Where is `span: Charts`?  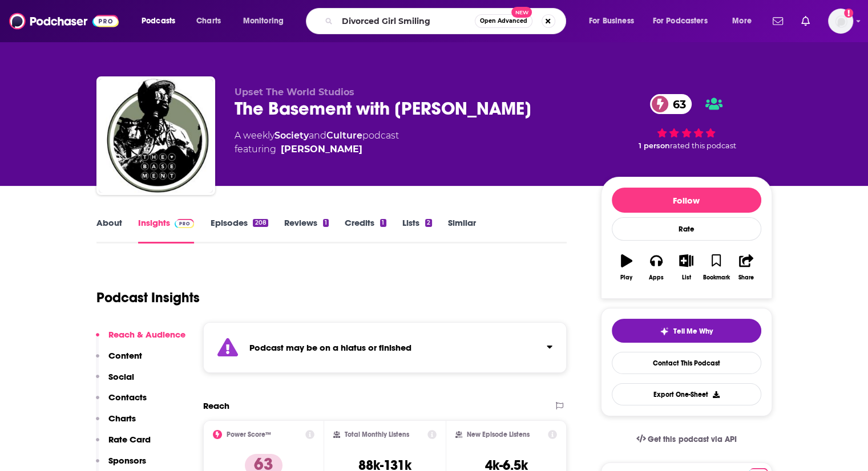
span: Charts is located at coordinates (208, 21).